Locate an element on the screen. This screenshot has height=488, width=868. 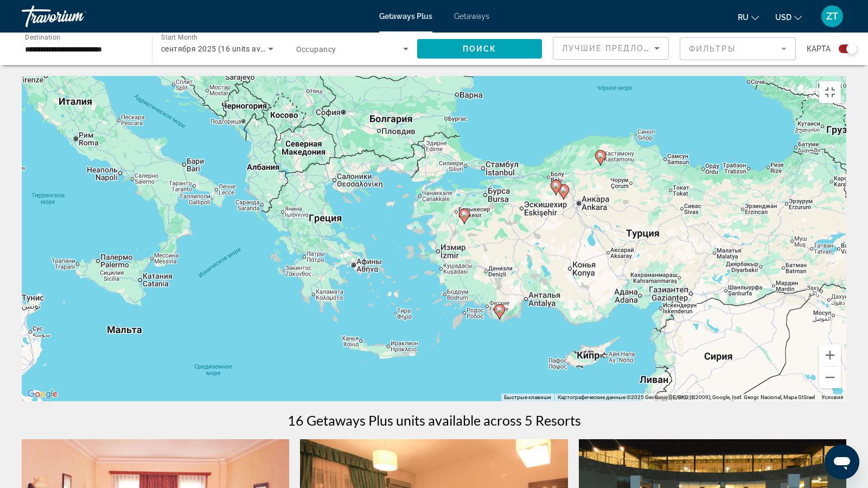
button: Уменьшить is located at coordinates (830, 377).